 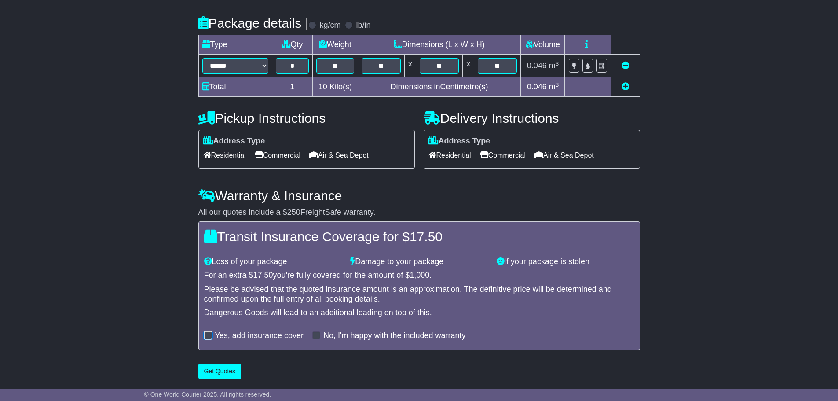 What do you see at coordinates (395, 336) in the screenshot?
I see `label: No, I'm happy with the included warranty` at bounding box center [395, 336].